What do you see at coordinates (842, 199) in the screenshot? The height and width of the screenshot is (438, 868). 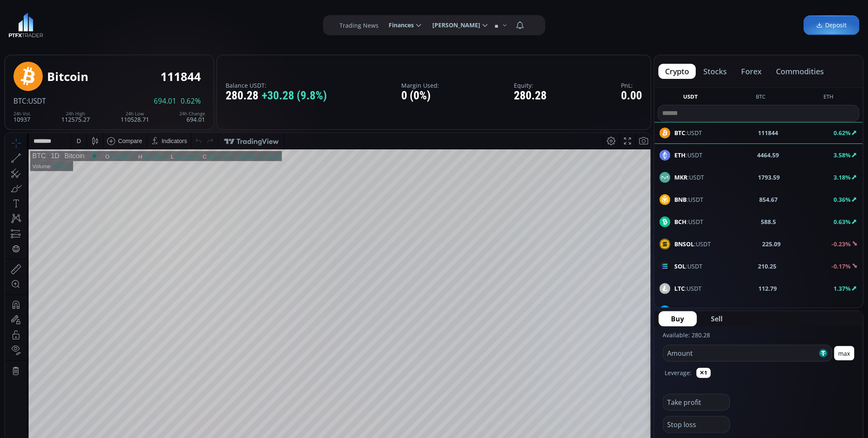 I see `b: 0.36%` at bounding box center [842, 199].